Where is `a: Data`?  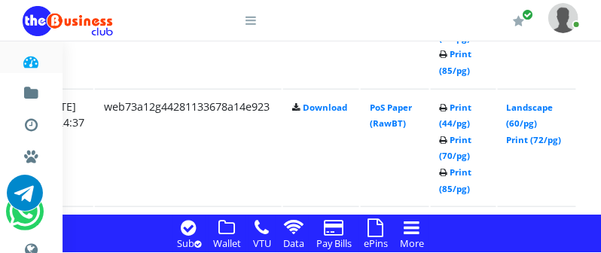
a: Data is located at coordinates (294, 242).